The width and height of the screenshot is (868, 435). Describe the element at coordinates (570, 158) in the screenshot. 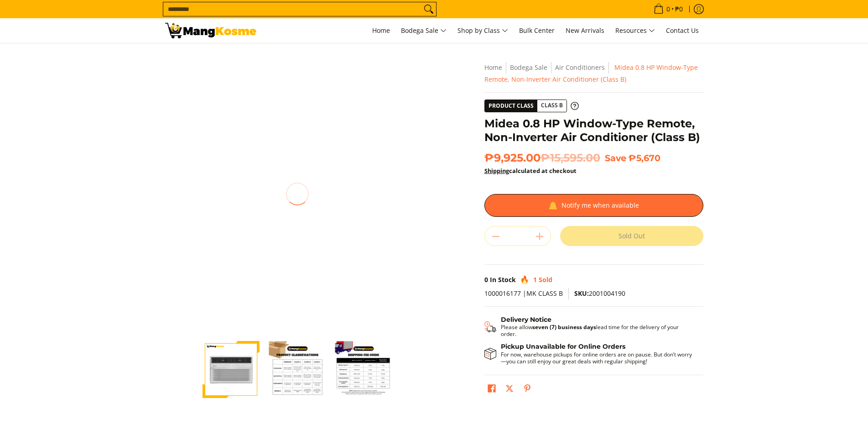

I see `del: ₱15,595.00` at that location.